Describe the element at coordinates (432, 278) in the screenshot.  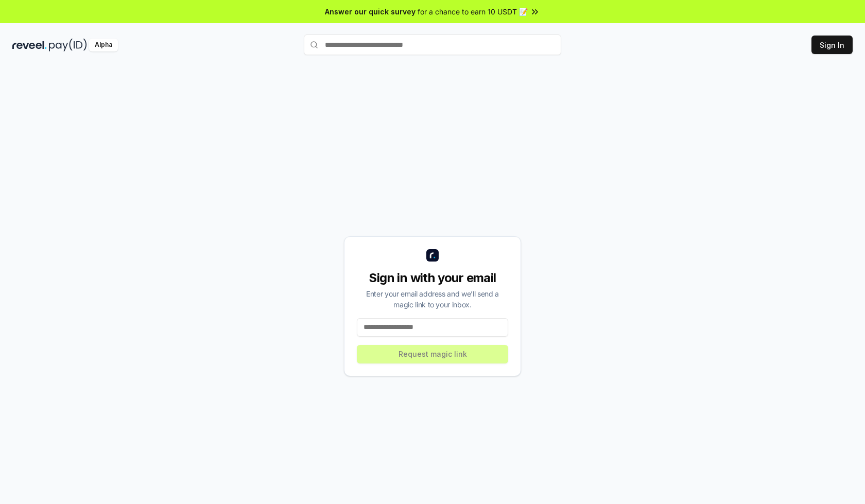
I see `div: Sign in with your email` at that location.